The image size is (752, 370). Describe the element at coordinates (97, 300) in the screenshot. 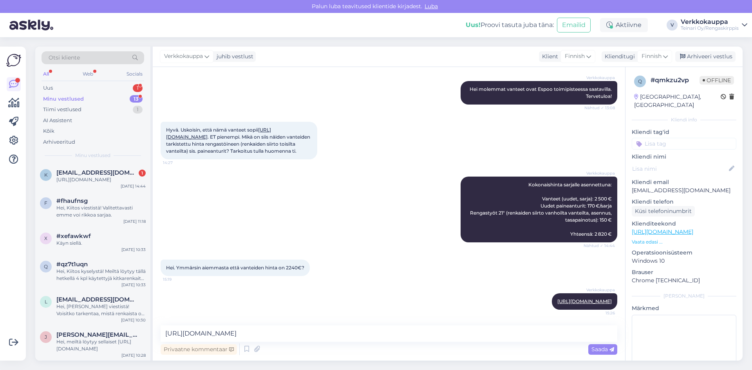

I see `span: Luhtamaajani@gmail.com` at that location.